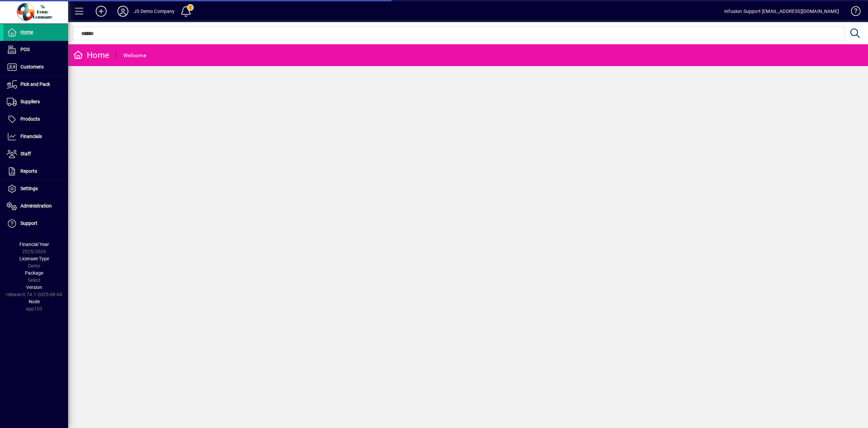 This screenshot has width=868, height=428. I want to click on span: Package, so click(34, 273).